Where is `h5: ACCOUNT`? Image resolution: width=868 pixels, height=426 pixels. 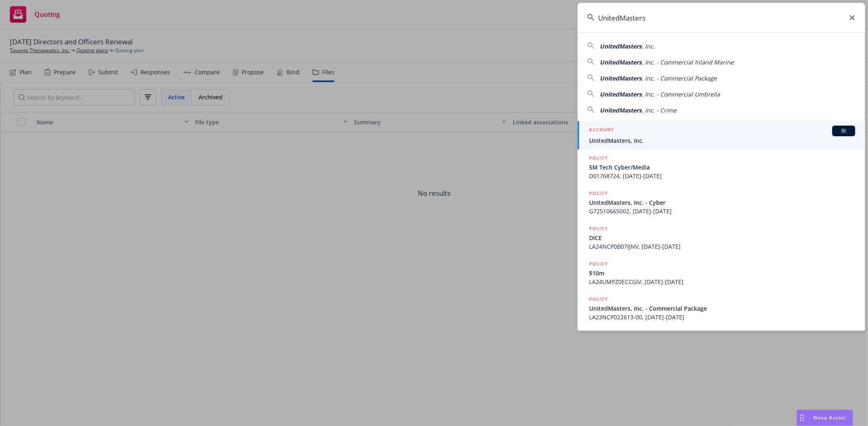 h5: ACCOUNT is located at coordinates (601, 131).